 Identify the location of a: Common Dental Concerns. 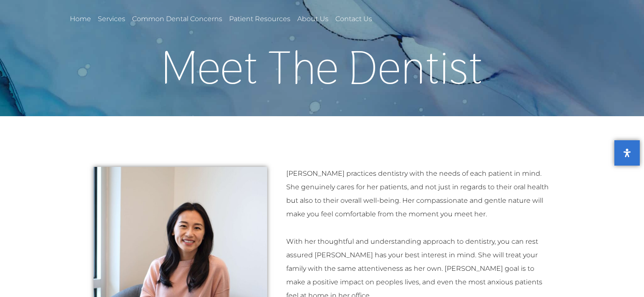
(177, 19).